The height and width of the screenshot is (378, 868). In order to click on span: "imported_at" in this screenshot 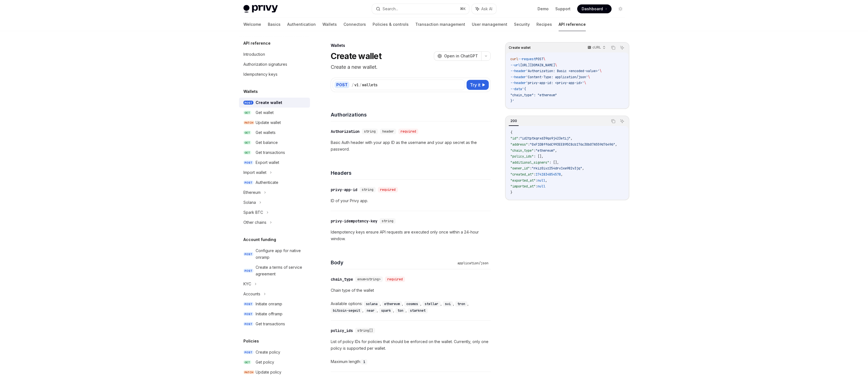, I will do `click(523, 186)`.